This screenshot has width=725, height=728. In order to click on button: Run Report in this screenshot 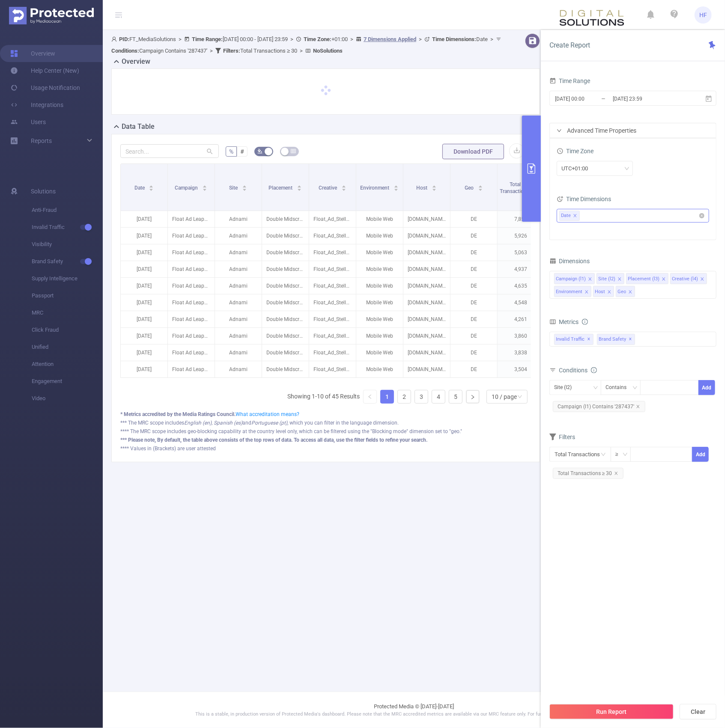, I will do `click(611, 712)`.